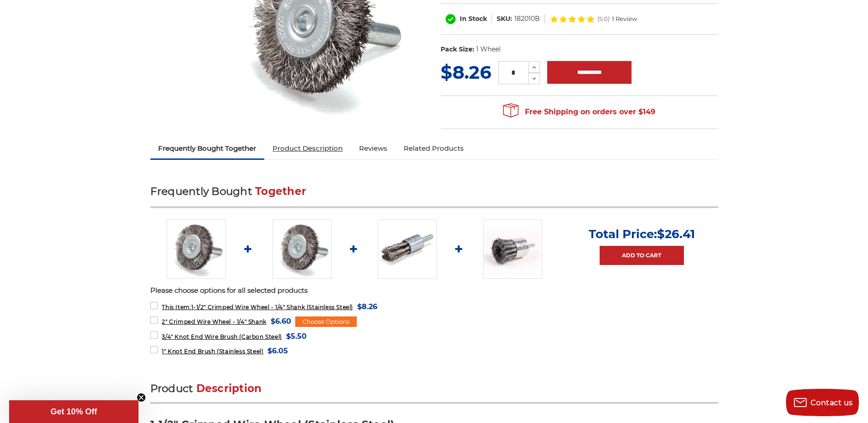  What do you see at coordinates (296, 336) in the screenshot?
I see `span: $5.50` at bounding box center [296, 336].